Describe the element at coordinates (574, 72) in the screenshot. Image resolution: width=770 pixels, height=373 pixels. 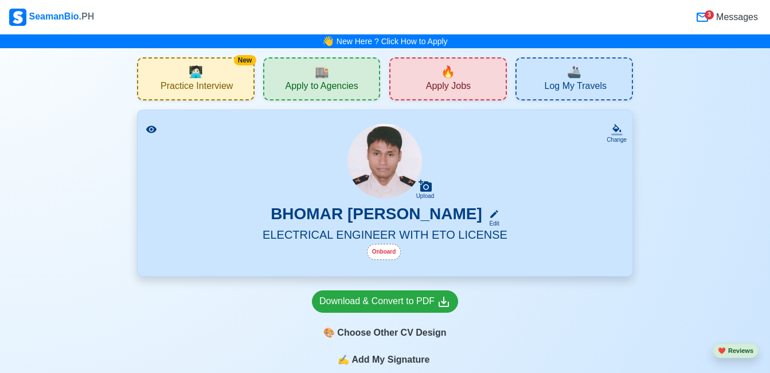
I see `span: travel` at that location.